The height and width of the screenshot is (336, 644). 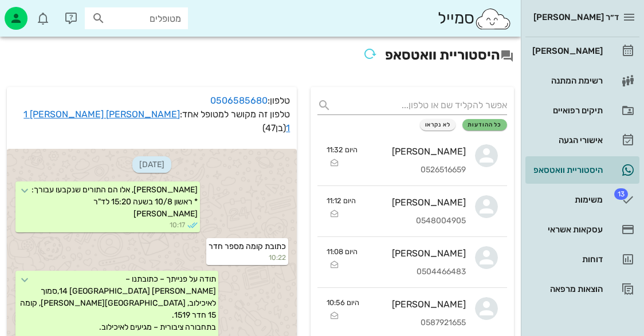 I want to click on a: רשימת המתנה, so click(x=582, y=81).